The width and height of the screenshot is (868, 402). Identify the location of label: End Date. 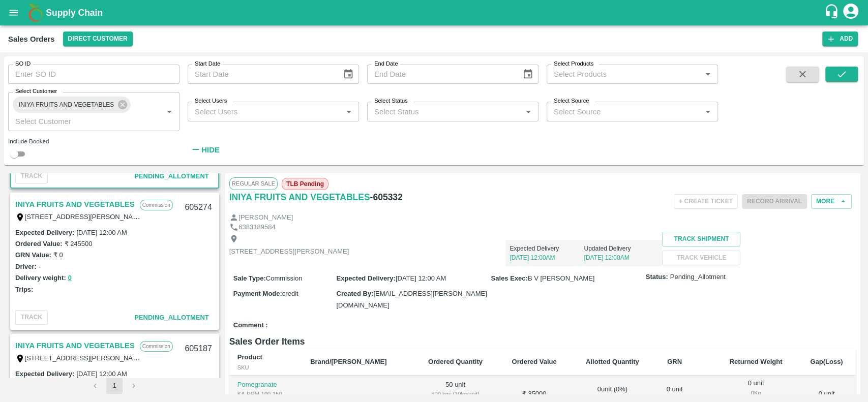
(386, 64).